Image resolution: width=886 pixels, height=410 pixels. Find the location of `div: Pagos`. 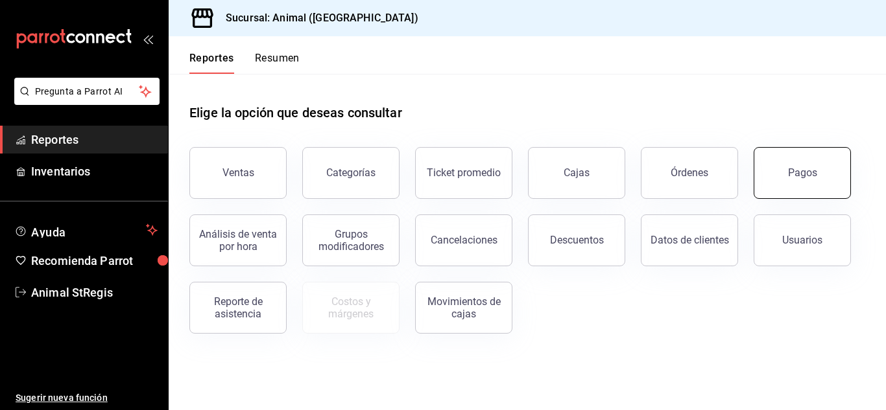

div: Pagos is located at coordinates (802, 172).